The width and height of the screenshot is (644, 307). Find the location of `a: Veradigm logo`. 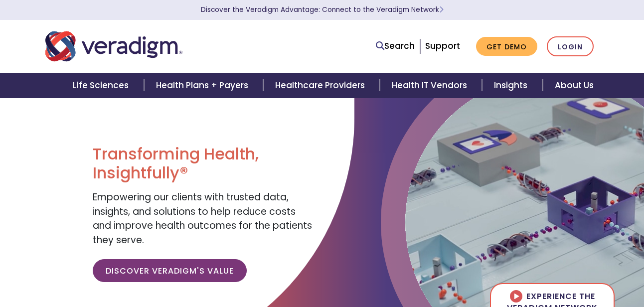

a: Veradigm logo is located at coordinates (114, 47).